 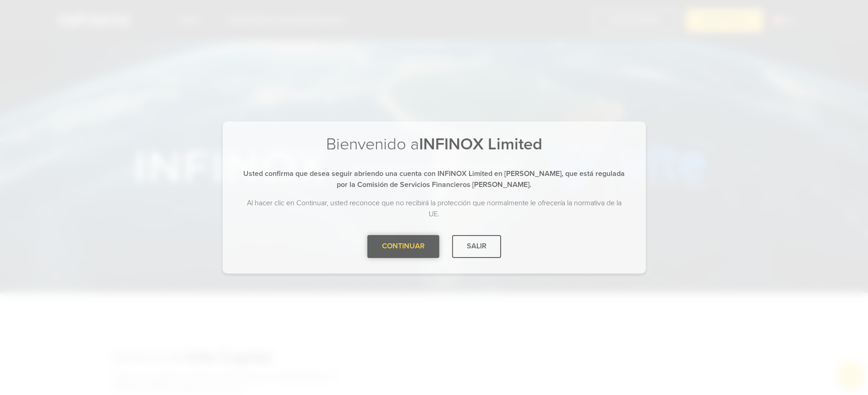 I want to click on p: Al hacer clic en Continuar, usted reconoce que no recibirá la protección que normalmente le ofrec..., so click(x=434, y=209).